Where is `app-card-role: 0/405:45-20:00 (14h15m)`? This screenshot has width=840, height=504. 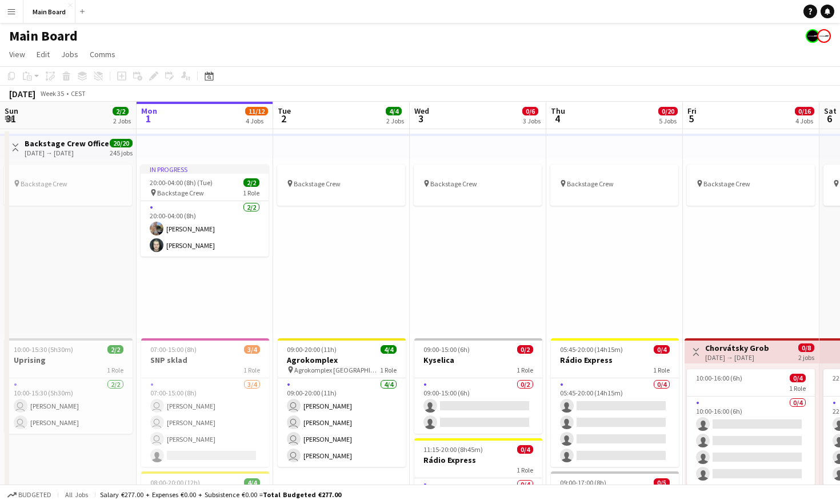 app-card-role: 0/405:45-20:00 (14h15m) is located at coordinates (615, 422).